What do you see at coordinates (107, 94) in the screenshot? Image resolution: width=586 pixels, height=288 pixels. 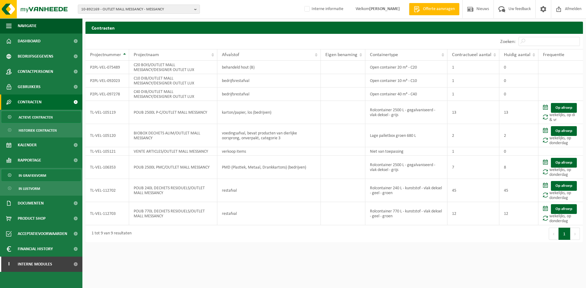 I see `td: P2PL-VEL-097278` at bounding box center [107, 94].